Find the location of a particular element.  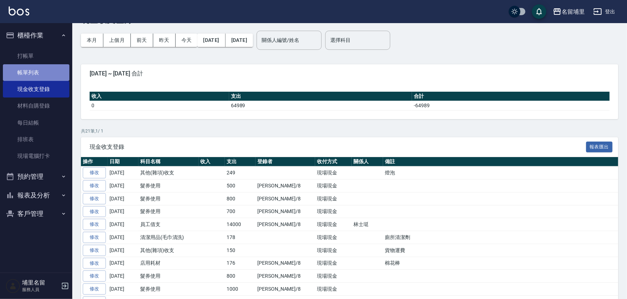

button: 名留埔里 is located at coordinates (569, 12).